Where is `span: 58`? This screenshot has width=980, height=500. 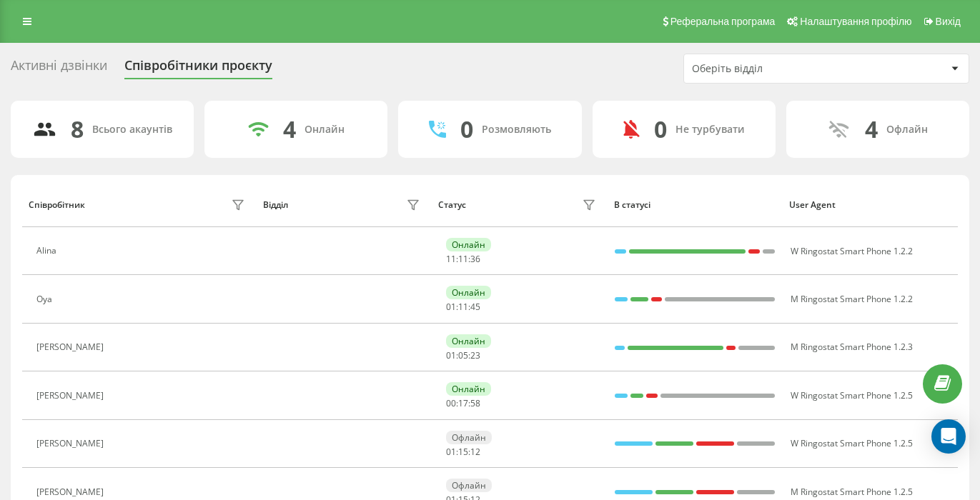
span: 58 is located at coordinates (475, 403).